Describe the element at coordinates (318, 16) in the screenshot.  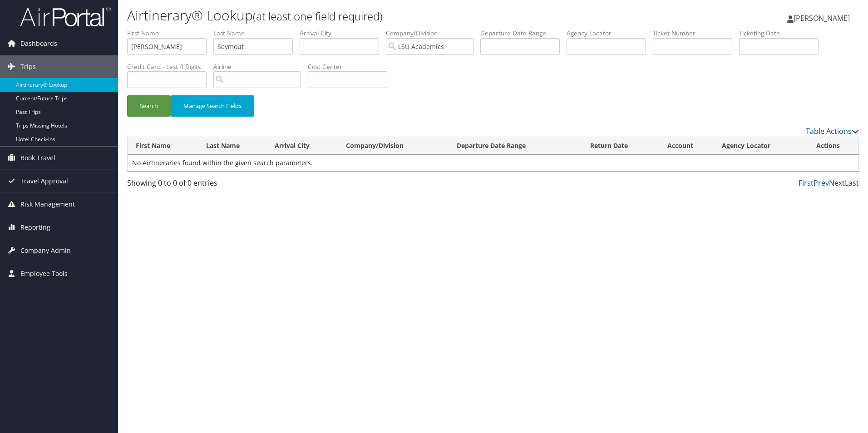
I see `small: (at least one field required)` at that location.